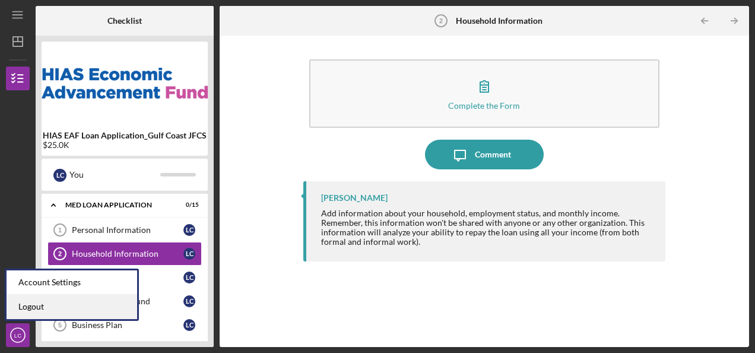  What do you see at coordinates (499, 21) in the screenshot?
I see `b: Household Information` at bounding box center [499, 21].